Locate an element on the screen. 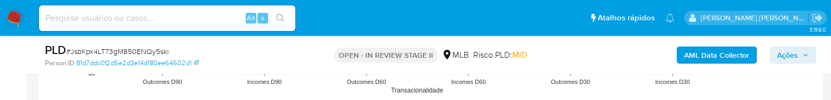 Image resolution: width=831 pixels, height=100 pixels. b: AML Data Collector is located at coordinates (716, 55).